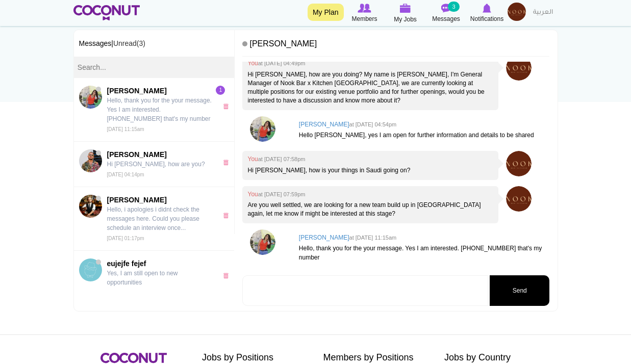 The image size is (631, 364). I want to click on input: Search..., so click(154, 68).